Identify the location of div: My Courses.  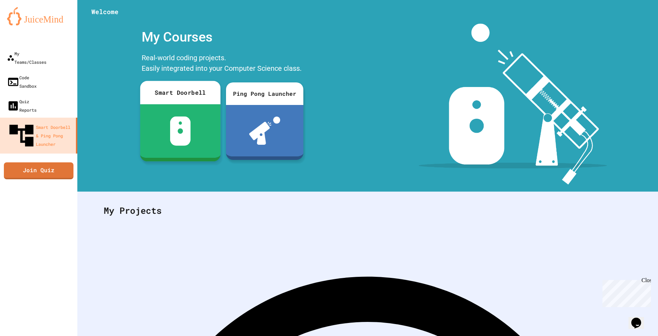
(223, 37).